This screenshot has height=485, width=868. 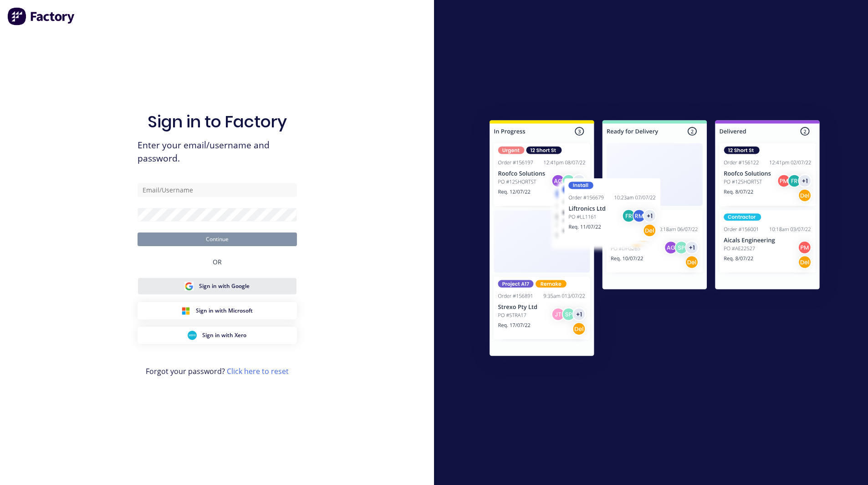 What do you see at coordinates (217, 121) in the screenshot?
I see `h1: Sign in to Factory` at bounding box center [217, 121].